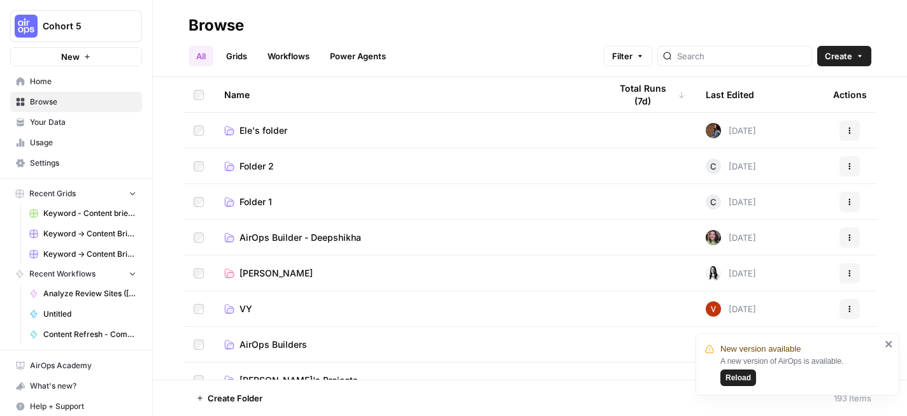 This screenshot has height=416, width=907. What do you see at coordinates (838, 56) in the screenshot?
I see `span: Create` at bounding box center [838, 56].